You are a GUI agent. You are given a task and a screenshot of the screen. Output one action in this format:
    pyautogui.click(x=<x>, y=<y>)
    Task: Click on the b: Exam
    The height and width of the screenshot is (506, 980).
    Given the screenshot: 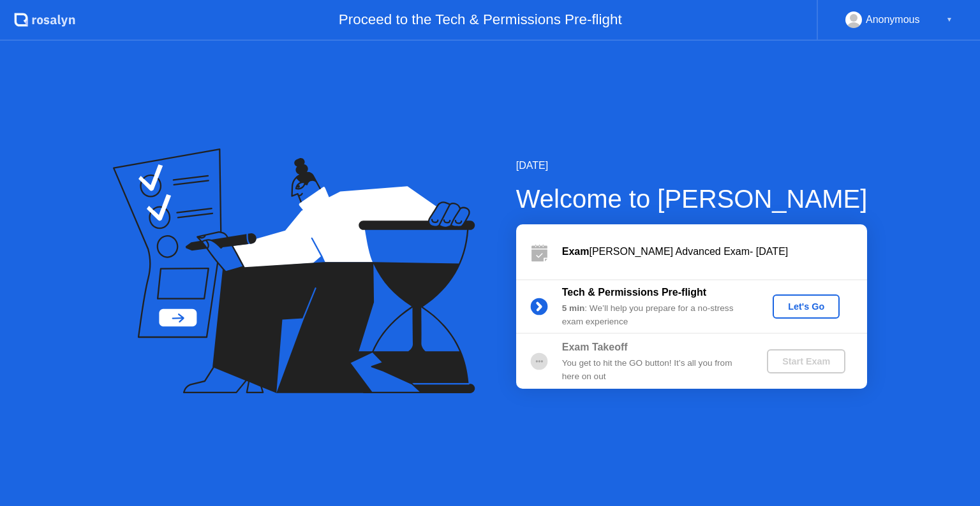 What is the action you would take?
    pyautogui.click(x=575, y=251)
    